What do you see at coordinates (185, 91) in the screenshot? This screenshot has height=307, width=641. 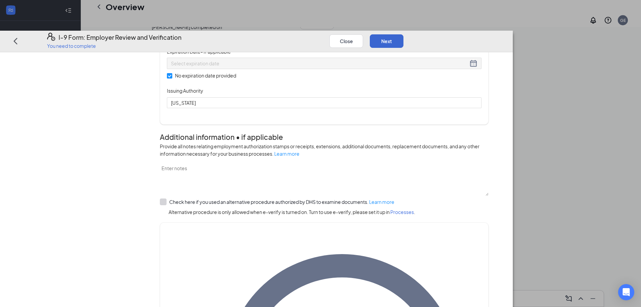 I see `span: Issuing Authority` at bounding box center [185, 91].